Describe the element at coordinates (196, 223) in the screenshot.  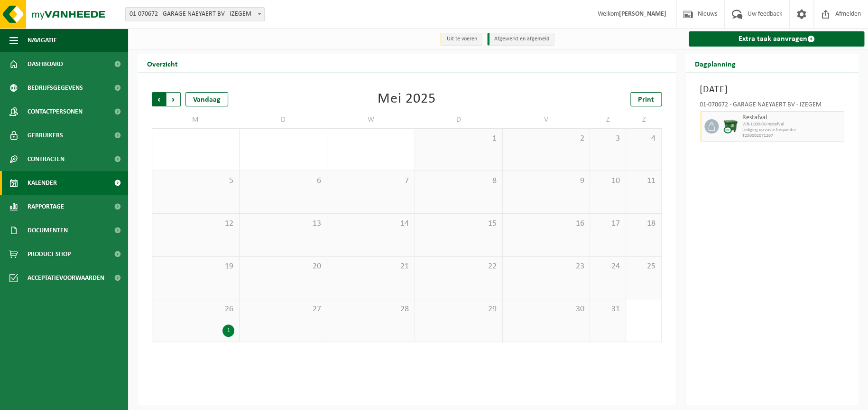
I see `span: 12` at that location.